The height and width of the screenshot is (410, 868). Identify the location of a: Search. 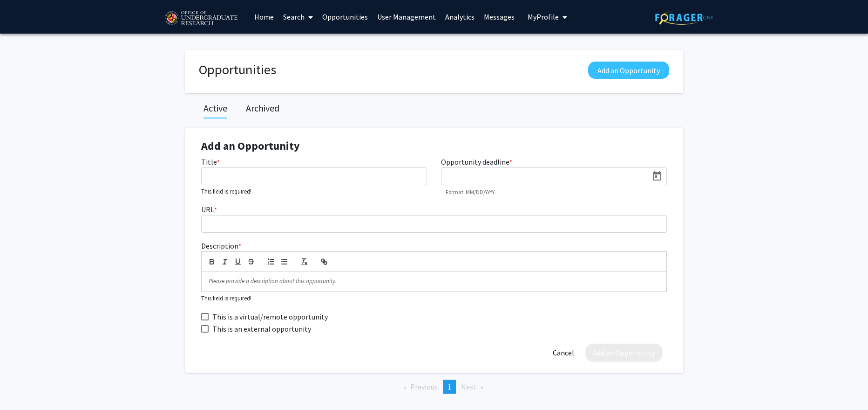
(298, 17).